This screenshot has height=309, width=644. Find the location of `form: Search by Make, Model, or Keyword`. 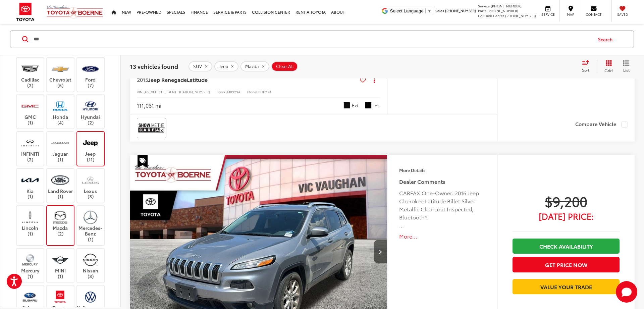

form: Search by Make, Model, or Keyword is located at coordinates (312, 39).